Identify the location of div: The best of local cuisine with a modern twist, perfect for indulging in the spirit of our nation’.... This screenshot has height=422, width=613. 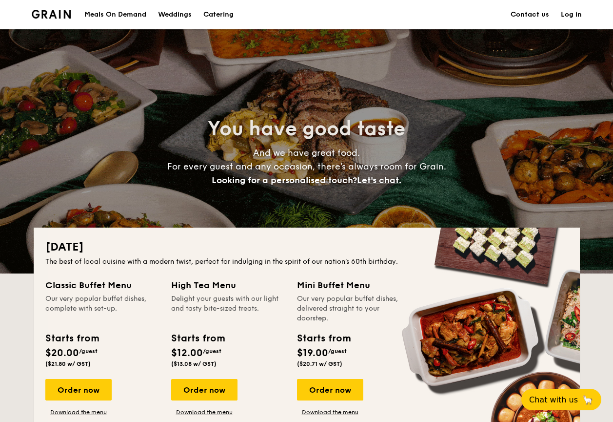
(307, 262).